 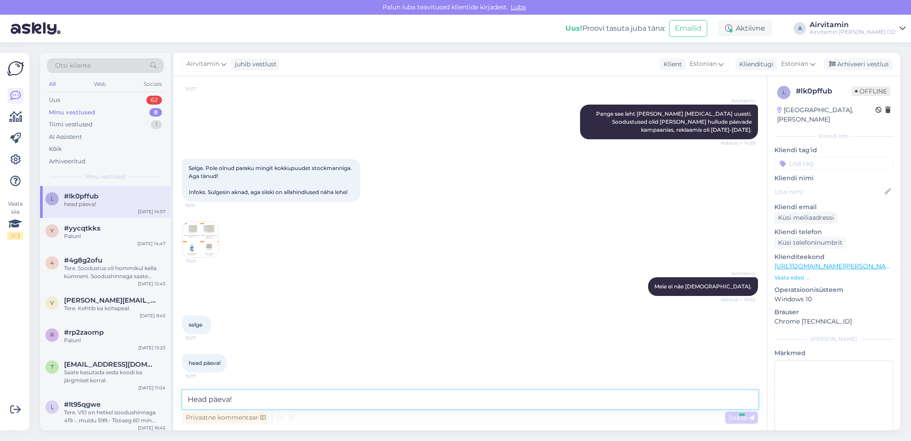 I want to click on div: 8, so click(x=156, y=113).